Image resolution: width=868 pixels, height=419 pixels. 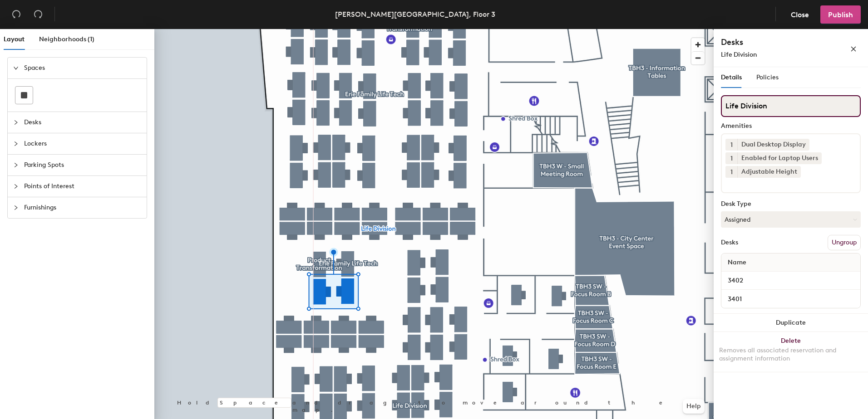 I want to click on span: expanded, so click(x=16, y=68).